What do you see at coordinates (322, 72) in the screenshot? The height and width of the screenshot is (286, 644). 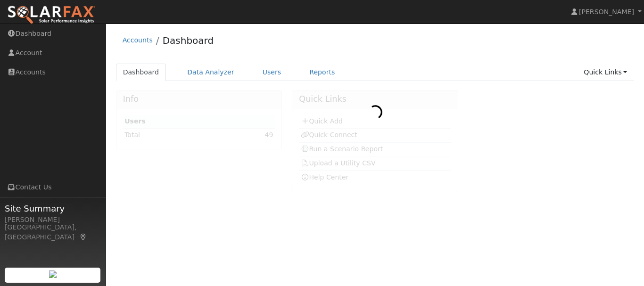 I see `a: Reports` at bounding box center [322, 72].